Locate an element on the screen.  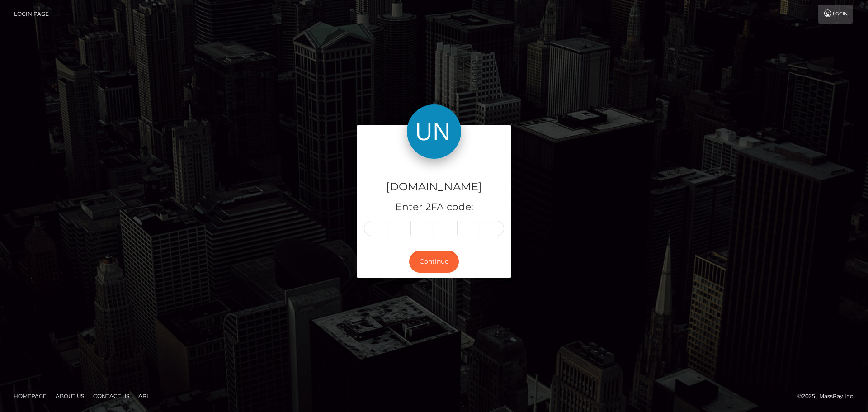
a: Login Page is located at coordinates (31, 14).